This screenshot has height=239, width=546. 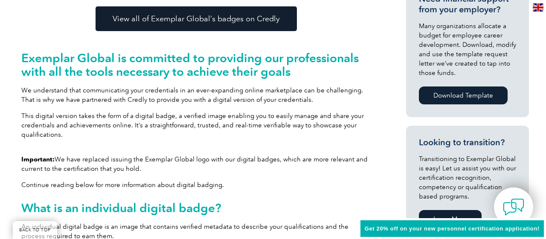 I want to click on p: We understand that communicating your credentials in an ever-expanding online marketplace can be ..., so click(x=196, y=95).